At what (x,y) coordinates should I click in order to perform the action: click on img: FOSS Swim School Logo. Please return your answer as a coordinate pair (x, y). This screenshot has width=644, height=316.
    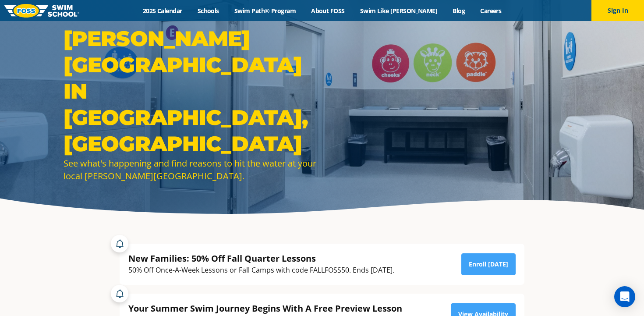
    Looking at the image, I should click on (42, 10).